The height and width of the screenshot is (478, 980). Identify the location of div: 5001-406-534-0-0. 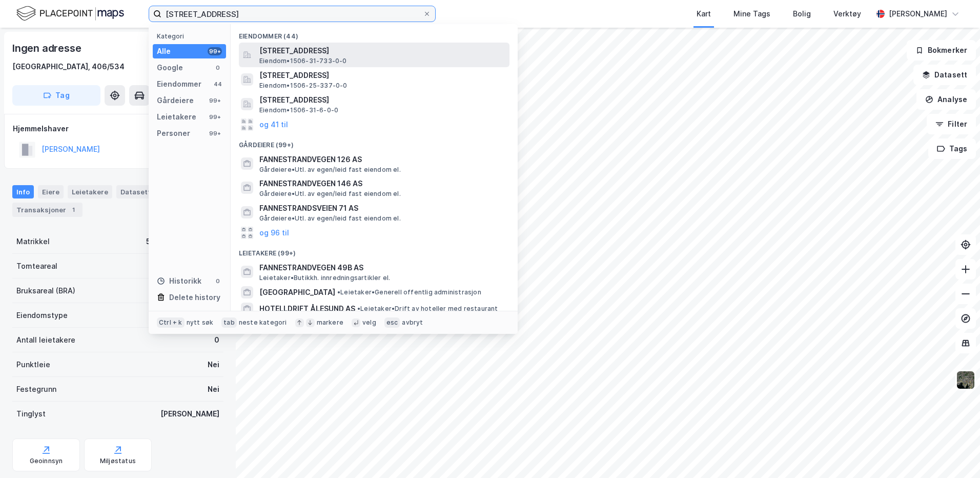
(183, 242).